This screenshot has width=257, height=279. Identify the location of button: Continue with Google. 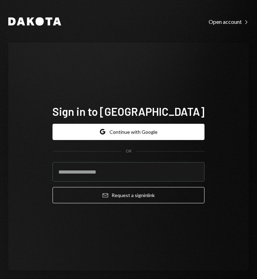
(129, 132).